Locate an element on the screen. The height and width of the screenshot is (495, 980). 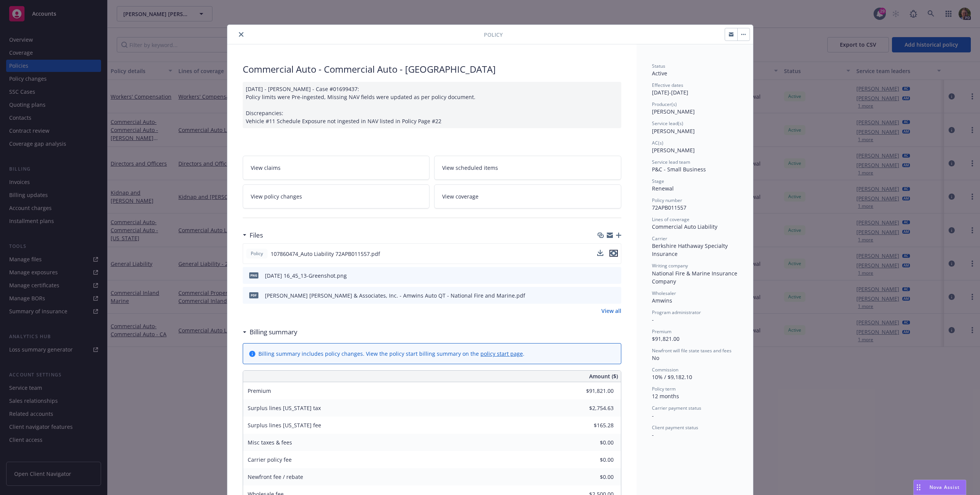
div: Drag to move is located at coordinates (918, 488).